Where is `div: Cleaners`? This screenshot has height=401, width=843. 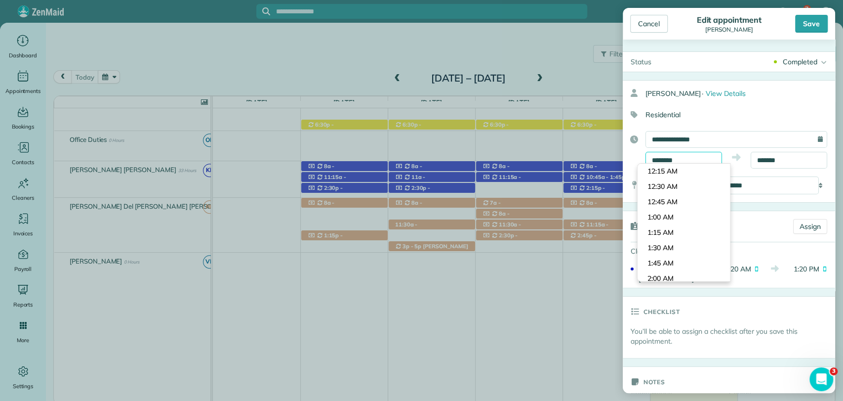 div: Cleaners is located at coordinates (657, 251).